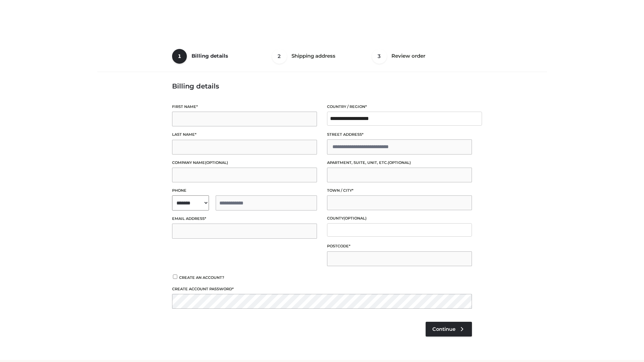 Image resolution: width=644 pixels, height=362 pixels. I want to click on input: Create an account?, so click(175, 276).